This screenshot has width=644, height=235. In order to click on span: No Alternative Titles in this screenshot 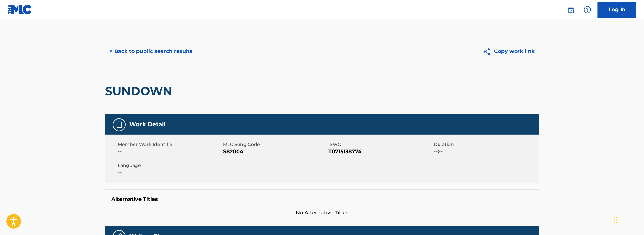, I will do `click(322, 213)`.